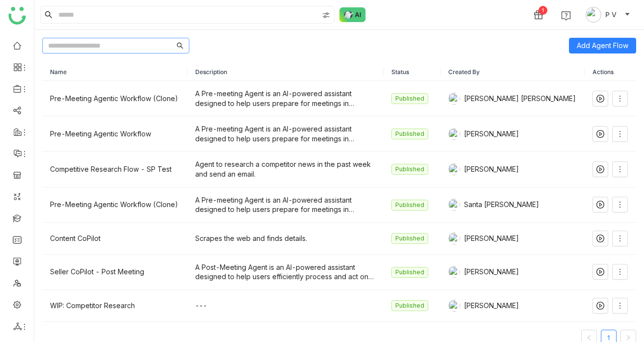 This screenshot has height=342, width=644. Describe the element at coordinates (602, 46) in the screenshot. I see `button: Add Agent Flow` at that location.